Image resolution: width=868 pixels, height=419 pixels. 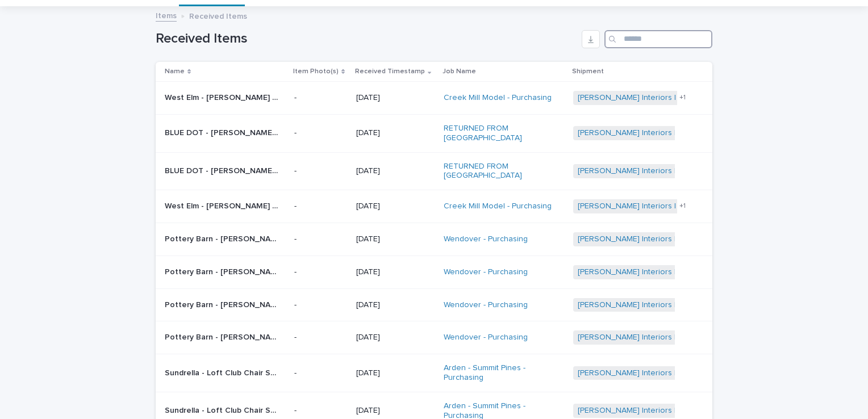 I want to click on p: Shipment, so click(x=588, y=72).